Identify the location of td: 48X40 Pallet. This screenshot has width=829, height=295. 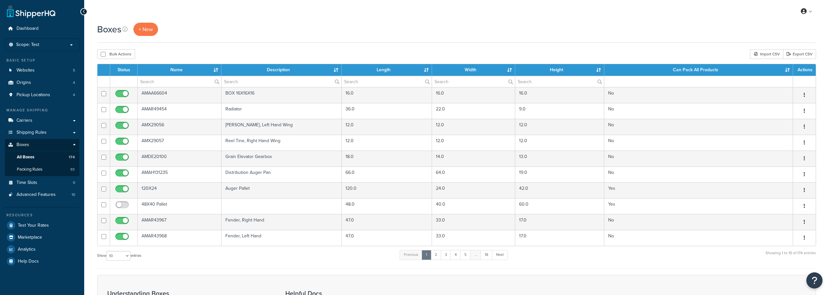
(179, 206).